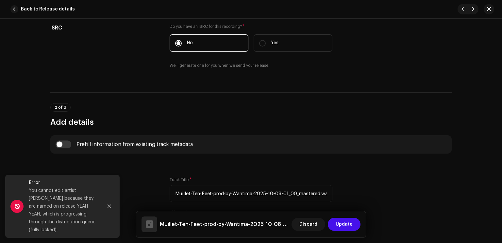 The width and height of the screenshot is (502, 243). Describe the element at coordinates (251, 122) in the screenshot. I see `h3: Add details` at that location.